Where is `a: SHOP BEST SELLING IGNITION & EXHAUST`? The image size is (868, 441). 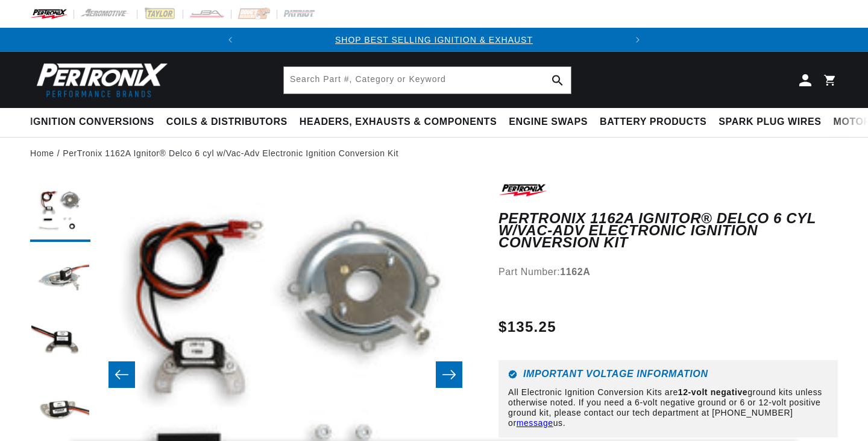
a: SHOP BEST SELLING IGNITION & EXHAUST is located at coordinates (434, 40).